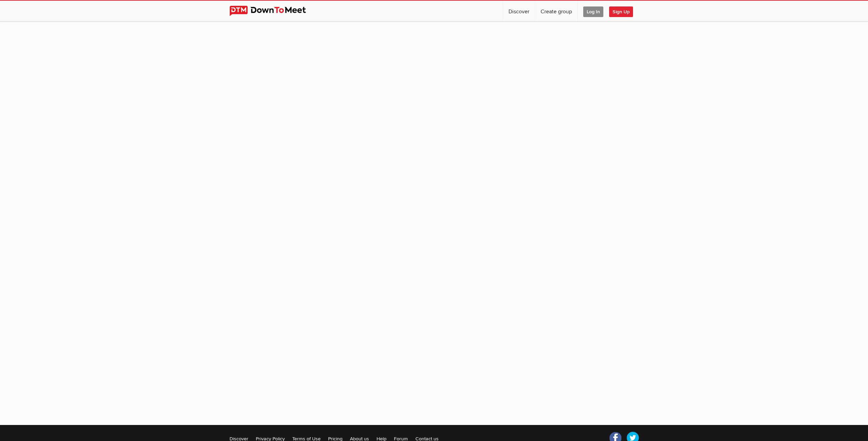  I want to click on a: Log In, so click(593, 11).